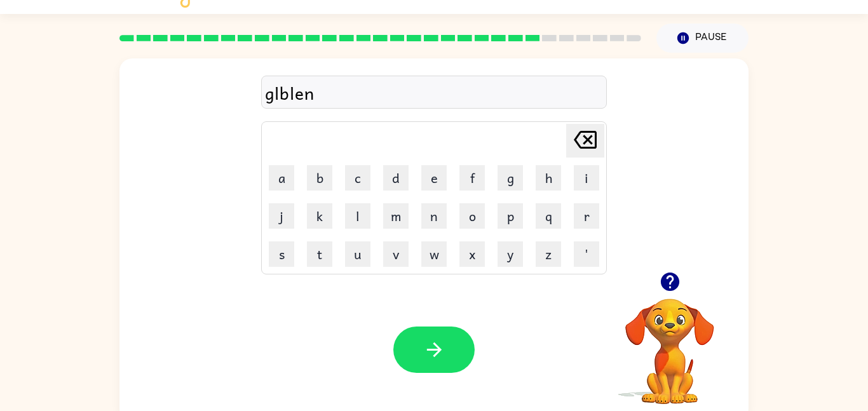 The height and width of the screenshot is (411, 868). Describe the element at coordinates (396, 216) in the screenshot. I see `button: m` at that location.